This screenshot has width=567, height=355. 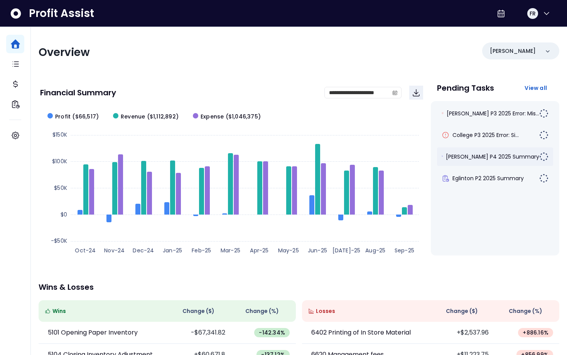 What do you see at coordinates (465, 88) in the screenshot?
I see `p: Pending Tasks` at bounding box center [465, 88].